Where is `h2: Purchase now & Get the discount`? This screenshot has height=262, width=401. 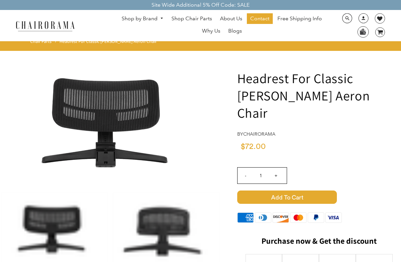 h2: Purchase now & Get the discount is located at coordinates (319, 242).